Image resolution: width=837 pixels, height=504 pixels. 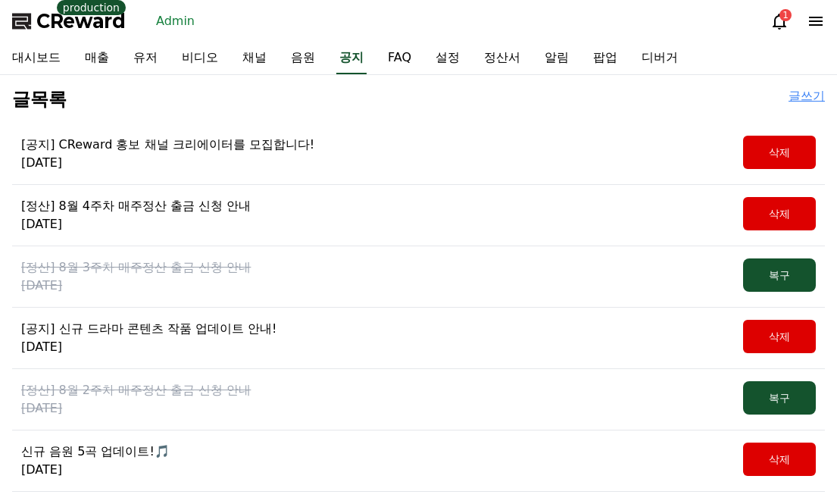 What do you see at coordinates (399, 59) in the screenshot?
I see `a: FAQ` at bounding box center [399, 59].